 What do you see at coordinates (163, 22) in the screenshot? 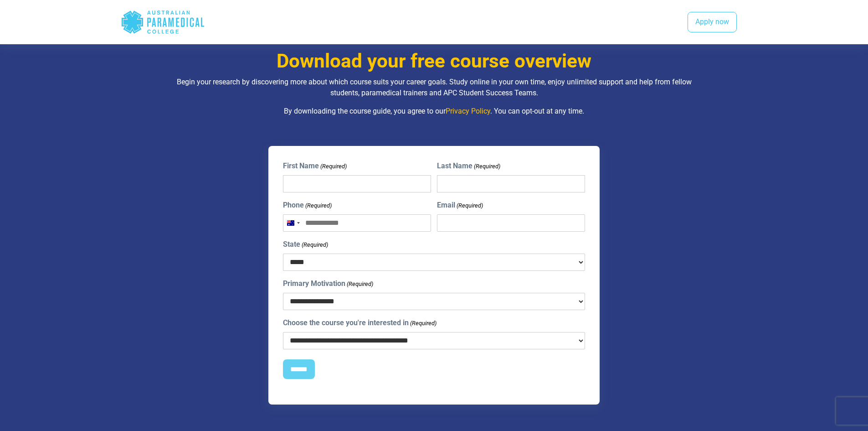
I see `div: Australian Paramedical College` at bounding box center [163, 22].